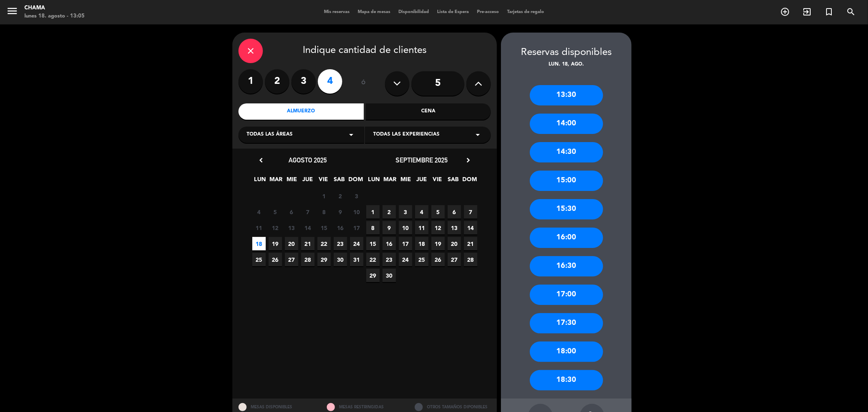 This screenshot has height=412, width=868. I want to click on div: 16:30, so click(566, 266).